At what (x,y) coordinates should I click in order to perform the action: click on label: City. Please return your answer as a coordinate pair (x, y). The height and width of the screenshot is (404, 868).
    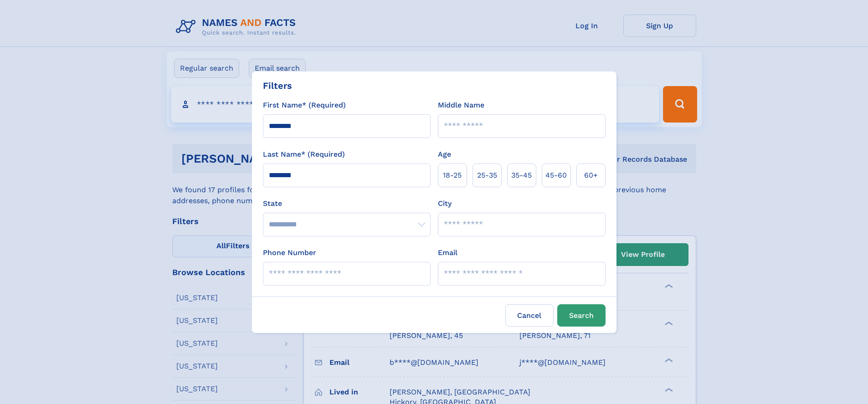
    Looking at the image, I should click on (445, 204).